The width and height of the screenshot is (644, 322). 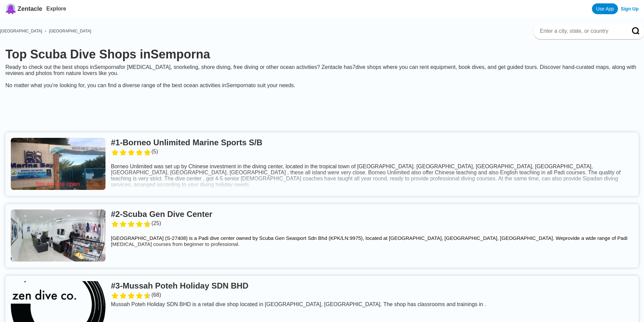 What do you see at coordinates (630, 9) in the screenshot?
I see `a: Sign Up` at bounding box center [630, 9].